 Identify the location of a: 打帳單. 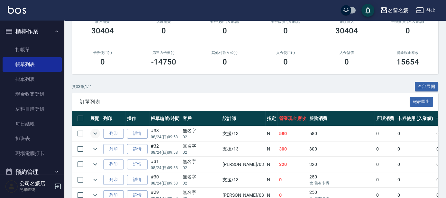
(32, 50).